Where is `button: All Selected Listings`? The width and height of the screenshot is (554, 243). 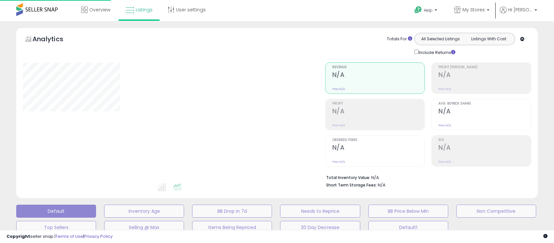 button: All Selected Listings is located at coordinates (441, 39).